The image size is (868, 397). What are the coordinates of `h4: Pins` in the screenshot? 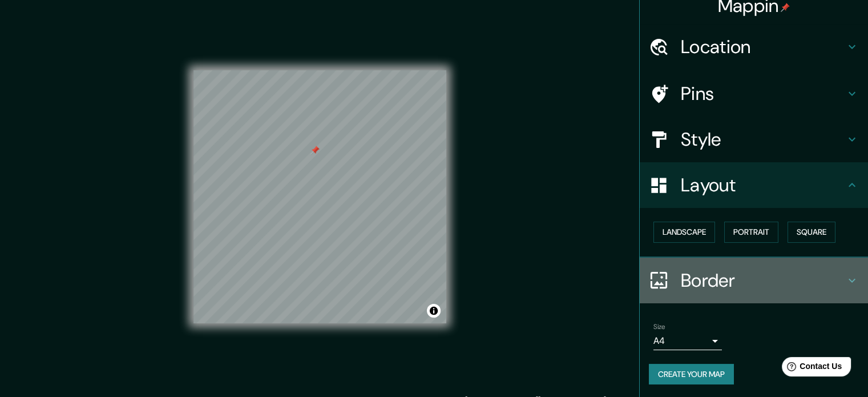 It's located at (763, 93).